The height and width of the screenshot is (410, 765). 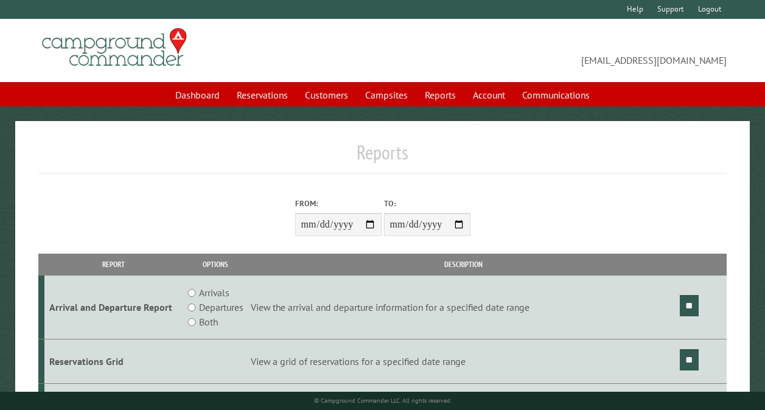 I want to click on a: Dashboard, so click(x=197, y=95).